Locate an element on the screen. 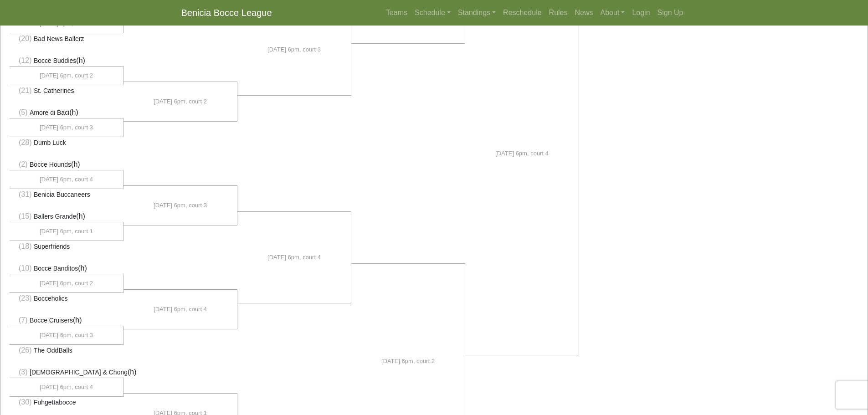 The width and height of the screenshot is (868, 415). span: (23) is located at coordinates (25, 298).